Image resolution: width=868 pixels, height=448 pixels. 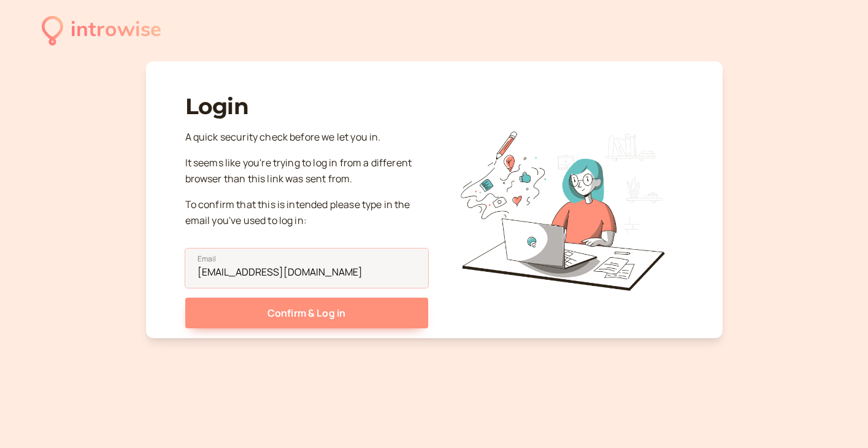 What do you see at coordinates (207, 259) in the screenshot?
I see `span: Email` at bounding box center [207, 259].